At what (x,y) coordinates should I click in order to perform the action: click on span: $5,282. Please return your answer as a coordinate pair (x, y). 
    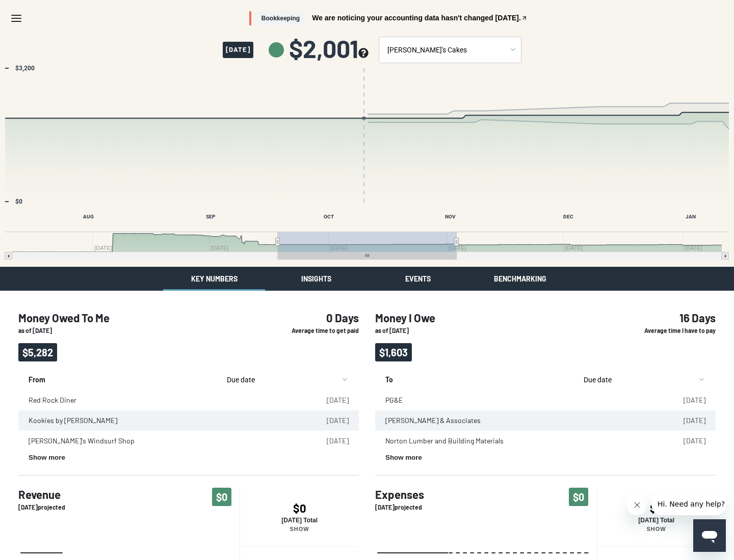
    Looking at the image, I should click on (38, 352).